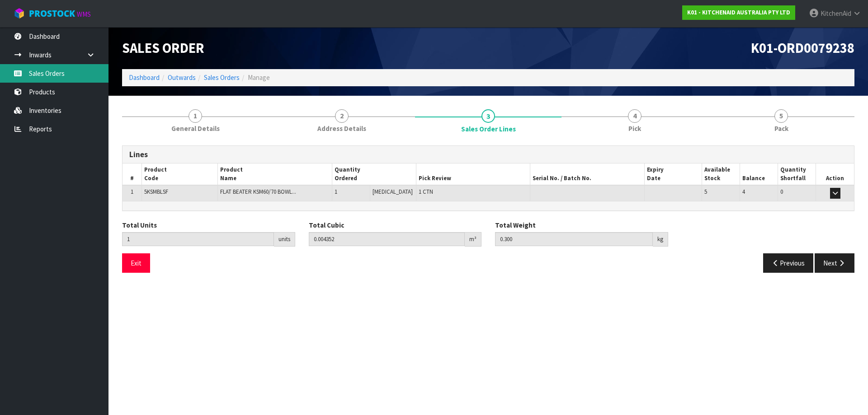 This screenshot has width=868, height=415. What do you see at coordinates (182, 77) in the screenshot?
I see `a: Outwards` at bounding box center [182, 77].